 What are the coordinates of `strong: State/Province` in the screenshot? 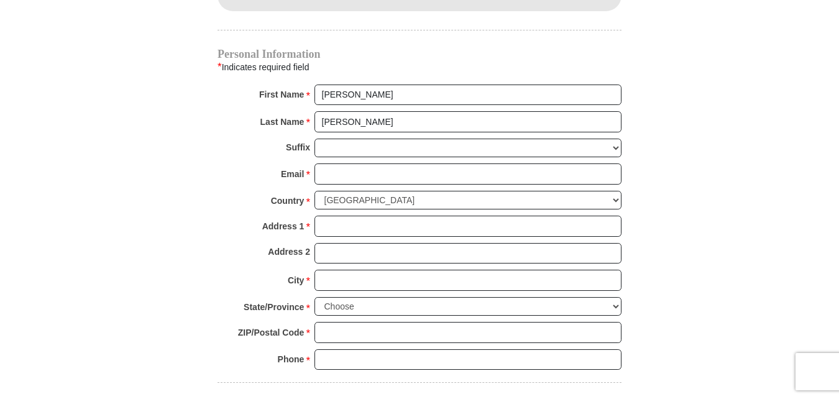 It's located at (274, 307).